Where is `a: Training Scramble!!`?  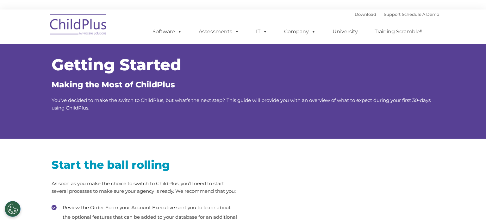 a: Training Scramble!! is located at coordinates (398, 32).